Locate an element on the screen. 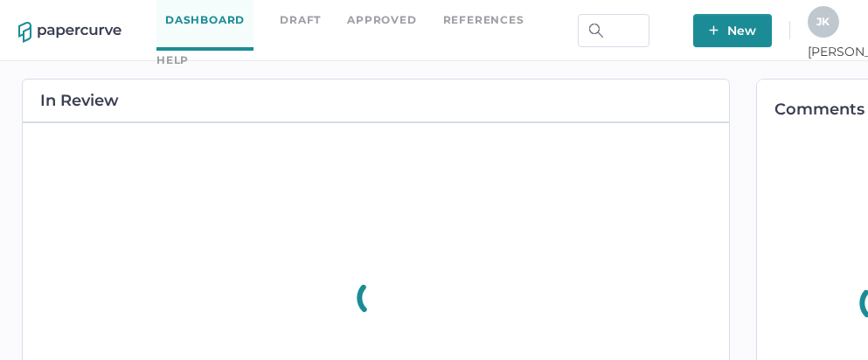 The width and height of the screenshot is (868, 360). h2: In Review is located at coordinates (80, 101).